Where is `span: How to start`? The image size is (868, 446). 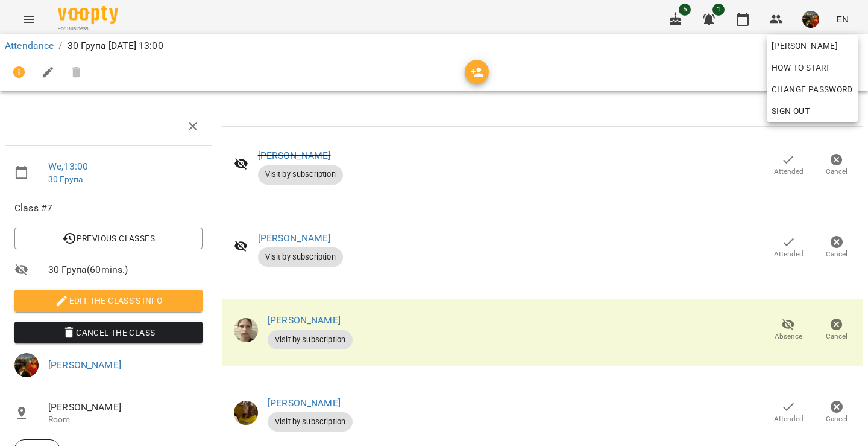 span: How to start is located at coordinates (801, 67).